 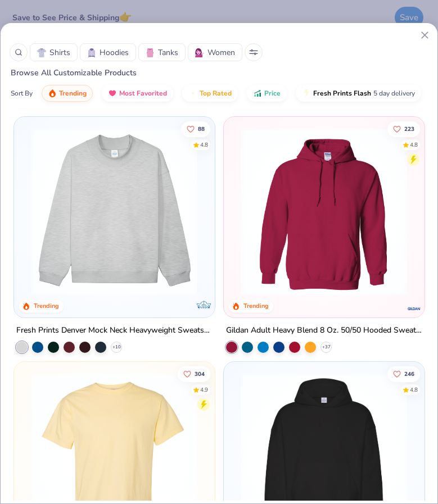 I want to click on span: + 37, so click(x=326, y=347).